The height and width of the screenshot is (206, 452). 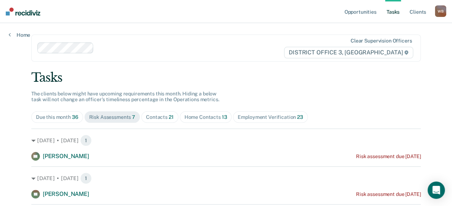 I want to click on div: Risk Assessments, so click(x=112, y=117).